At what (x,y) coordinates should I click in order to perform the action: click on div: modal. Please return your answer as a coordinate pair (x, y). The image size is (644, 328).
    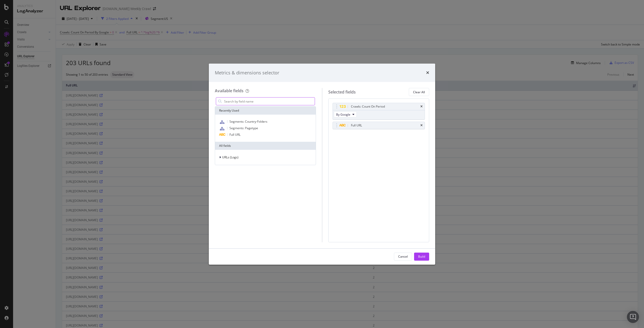
    Looking at the image, I should click on (322, 164).